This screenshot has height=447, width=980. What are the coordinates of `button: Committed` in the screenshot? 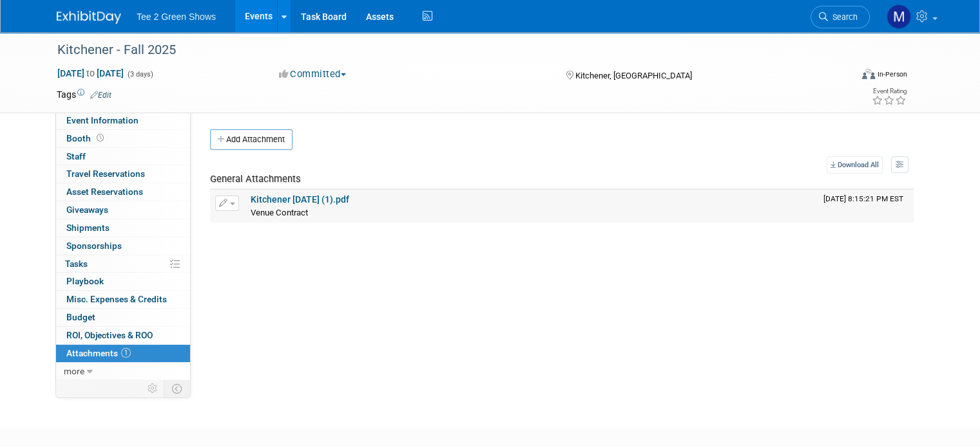 It's located at (312, 74).